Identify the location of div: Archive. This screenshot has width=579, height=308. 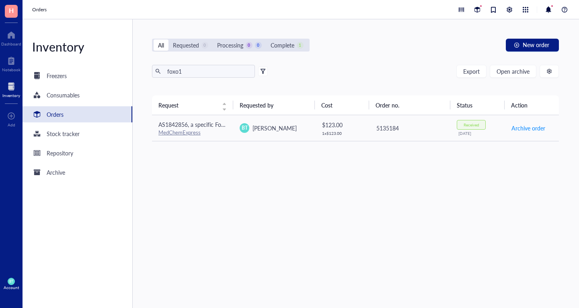
(56, 172).